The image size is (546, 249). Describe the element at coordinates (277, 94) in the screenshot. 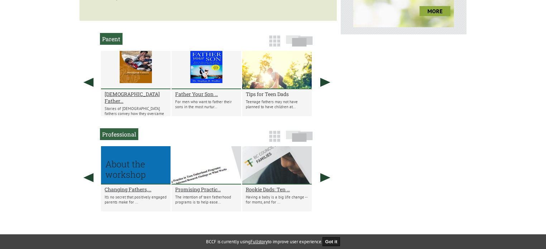

I see `h2: Tips for Teen Dads` at that location.